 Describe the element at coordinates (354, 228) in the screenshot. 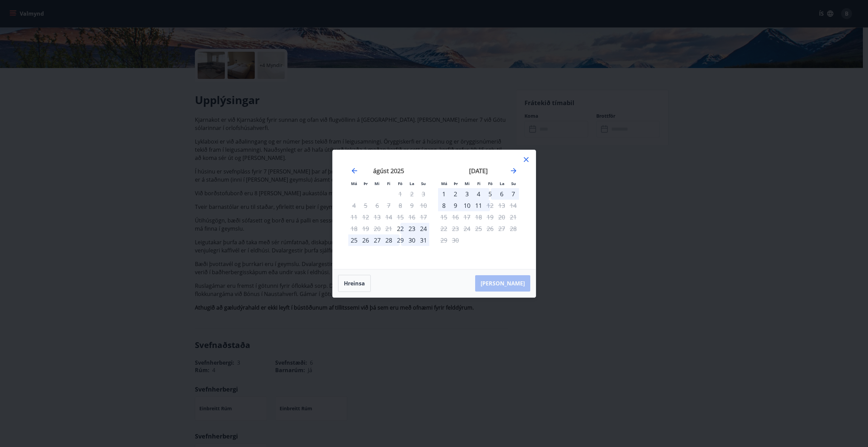

I see `td: Not available. mánudagur, 18. ágúst 2025` at that location.